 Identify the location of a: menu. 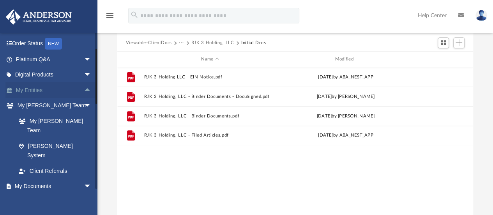
(110, 18).